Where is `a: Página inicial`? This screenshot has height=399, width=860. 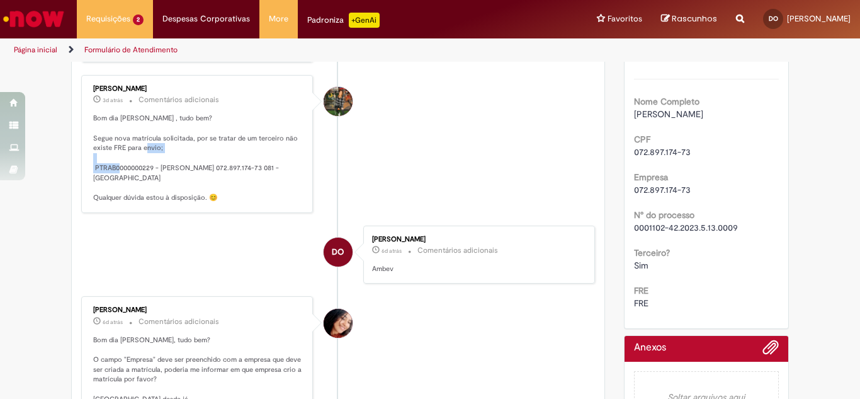 a: Página inicial is located at coordinates (35, 50).